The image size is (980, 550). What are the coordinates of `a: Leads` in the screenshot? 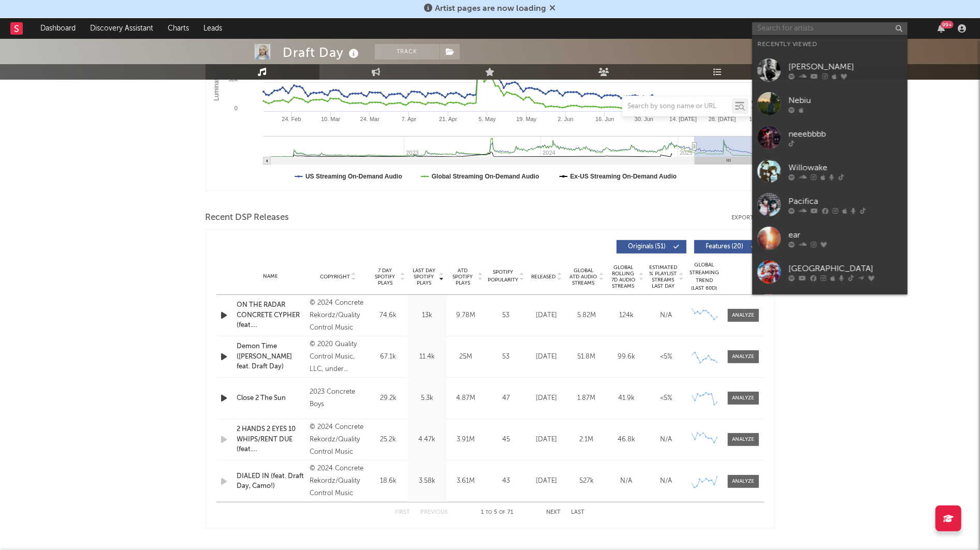 It's located at (212, 28).